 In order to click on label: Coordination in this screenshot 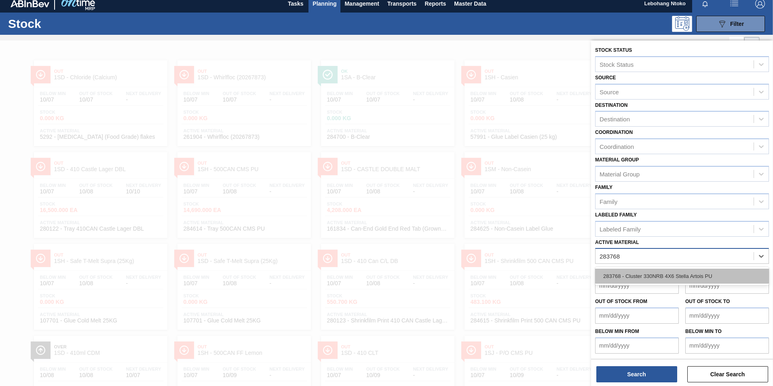, I will do `click(614, 132)`.